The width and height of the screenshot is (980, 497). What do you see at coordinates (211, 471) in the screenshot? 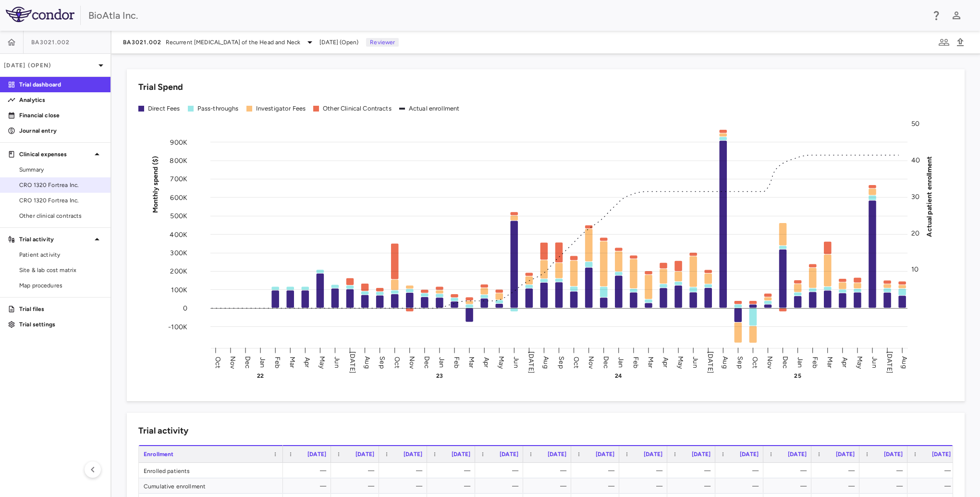
I see `div: Enrolled patients` at bounding box center [211, 471].